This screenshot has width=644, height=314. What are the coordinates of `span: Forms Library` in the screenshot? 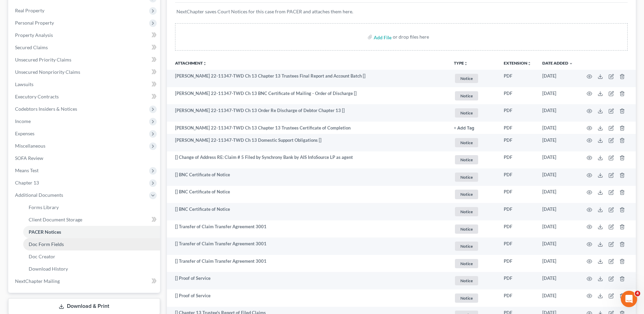 It's located at (44, 207).